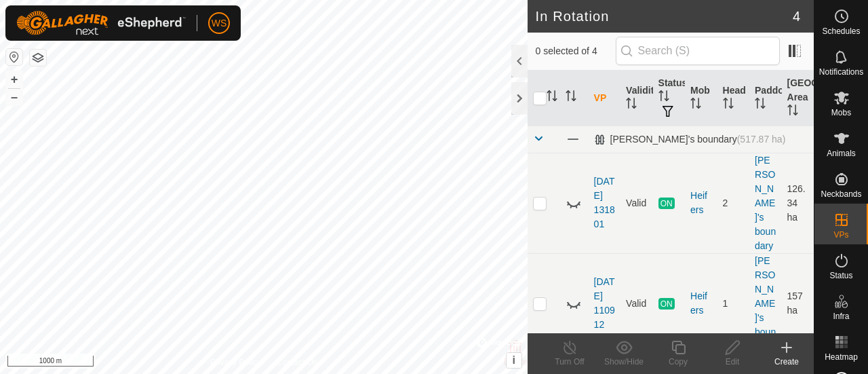 The image size is (868, 374). What do you see at coordinates (219, 23) in the screenshot?
I see `span: WS` at bounding box center [219, 23].